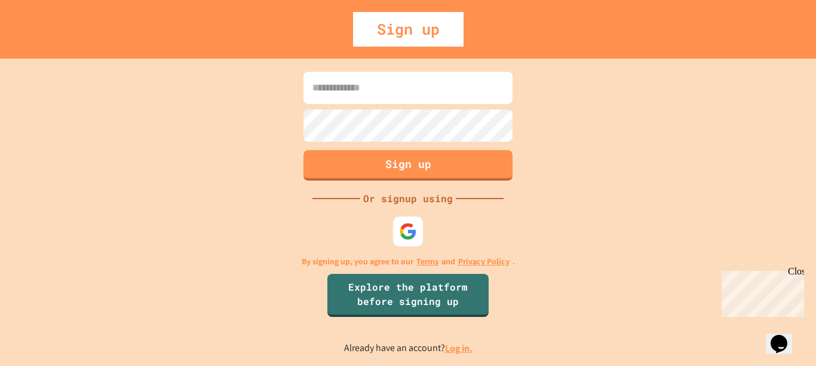  I want to click on p: By signing up, you agree to our and ., so click(408, 261).